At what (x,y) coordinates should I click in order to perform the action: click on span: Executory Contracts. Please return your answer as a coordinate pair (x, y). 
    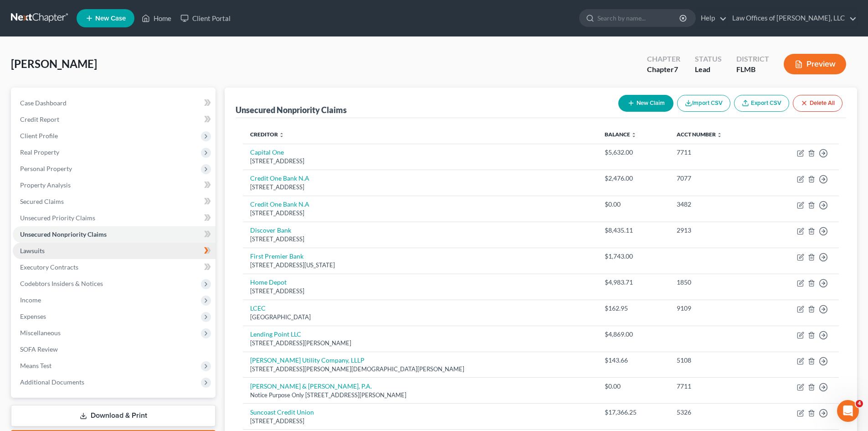
    Looking at the image, I should click on (49, 267).